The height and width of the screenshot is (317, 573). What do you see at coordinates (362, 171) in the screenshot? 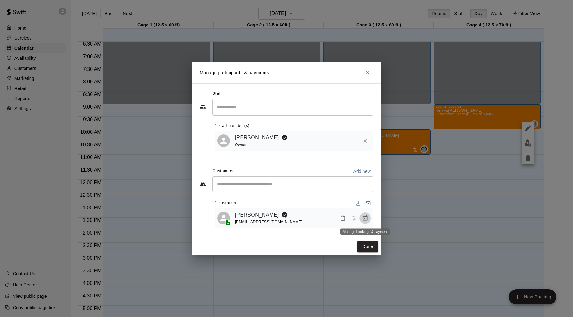
I see `button: Add new` at bounding box center [362, 171].